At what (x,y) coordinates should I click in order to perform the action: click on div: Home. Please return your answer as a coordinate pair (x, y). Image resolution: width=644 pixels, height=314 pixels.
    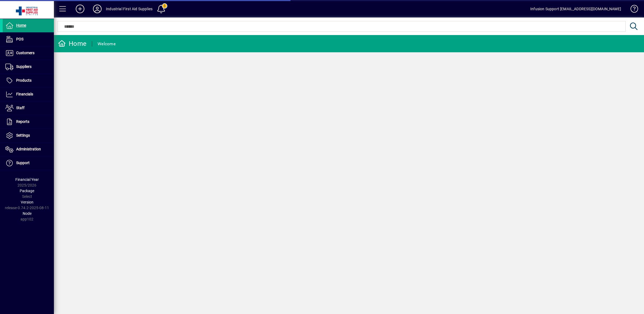
    Looking at the image, I should click on (72, 44).